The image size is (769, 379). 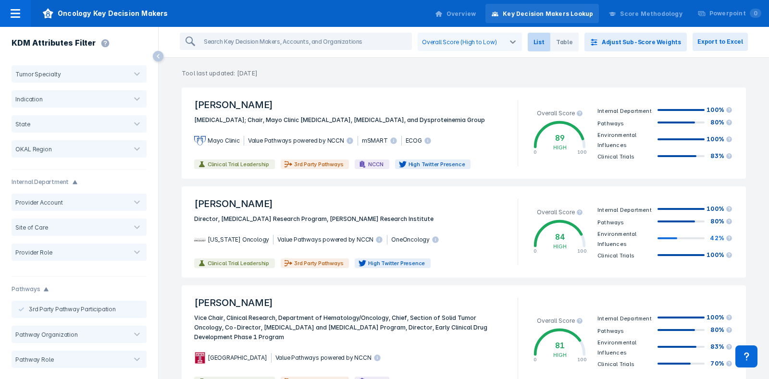 I want to click on div: State, so click(x=21, y=124).